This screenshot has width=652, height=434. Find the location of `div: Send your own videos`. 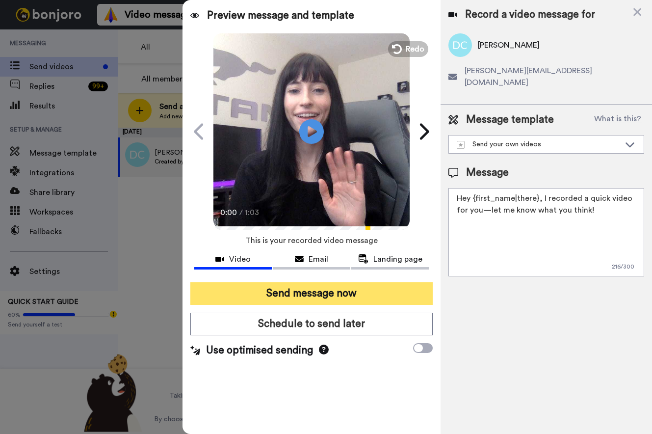

div: Send your own videos is located at coordinates (538, 144).